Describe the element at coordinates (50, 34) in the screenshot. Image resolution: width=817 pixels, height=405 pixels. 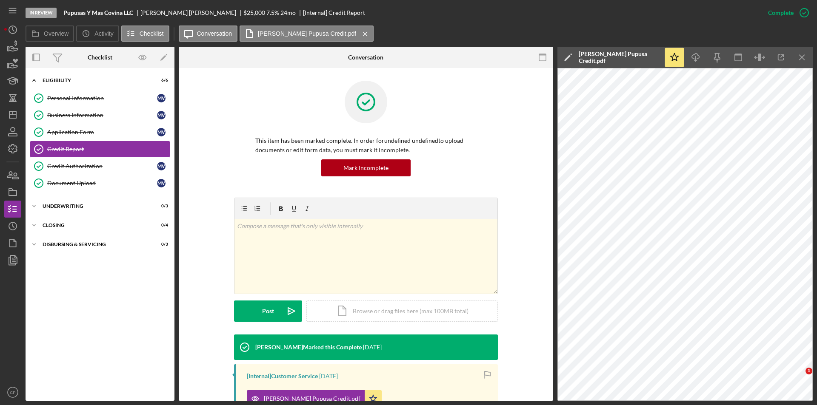
I see `button: Overview` at that location.